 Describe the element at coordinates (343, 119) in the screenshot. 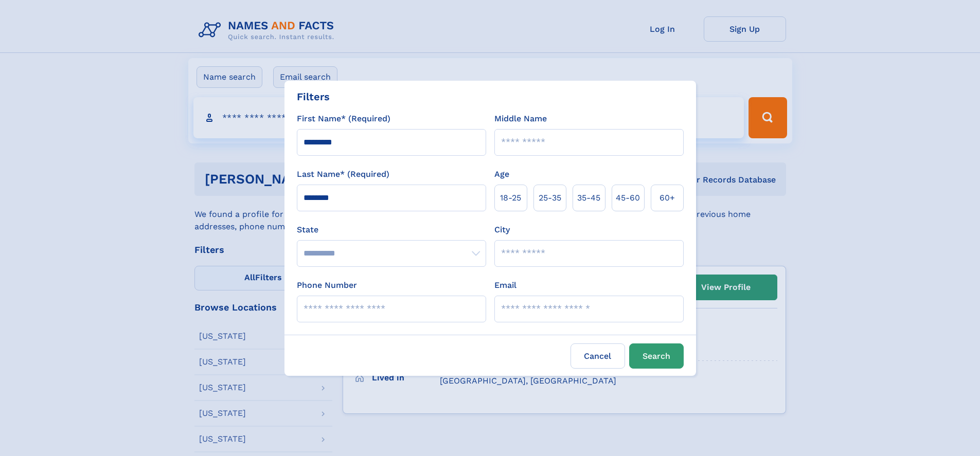

I see `label: First Name* (Required)` at that location.